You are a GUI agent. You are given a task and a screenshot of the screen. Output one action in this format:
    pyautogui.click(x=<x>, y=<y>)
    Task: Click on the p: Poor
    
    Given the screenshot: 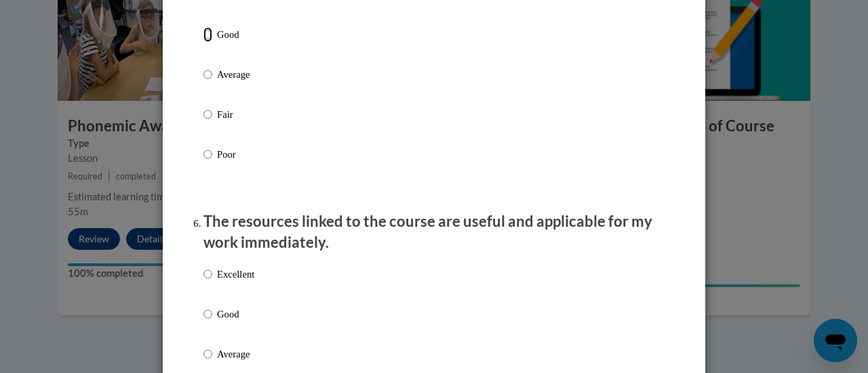 What is the action you would take?
    pyautogui.click(x=235, y=155)
    